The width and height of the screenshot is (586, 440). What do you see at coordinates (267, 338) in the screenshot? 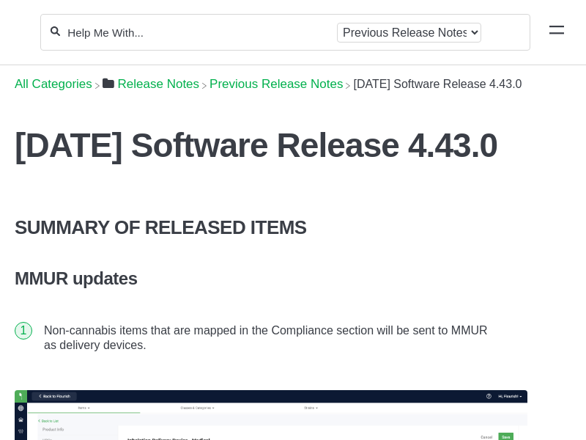
I see `li: Non-cannabis items that are mapped in the Compliance section will be sent to MMUR as delivery dev...` at bounding box center [267, 338].